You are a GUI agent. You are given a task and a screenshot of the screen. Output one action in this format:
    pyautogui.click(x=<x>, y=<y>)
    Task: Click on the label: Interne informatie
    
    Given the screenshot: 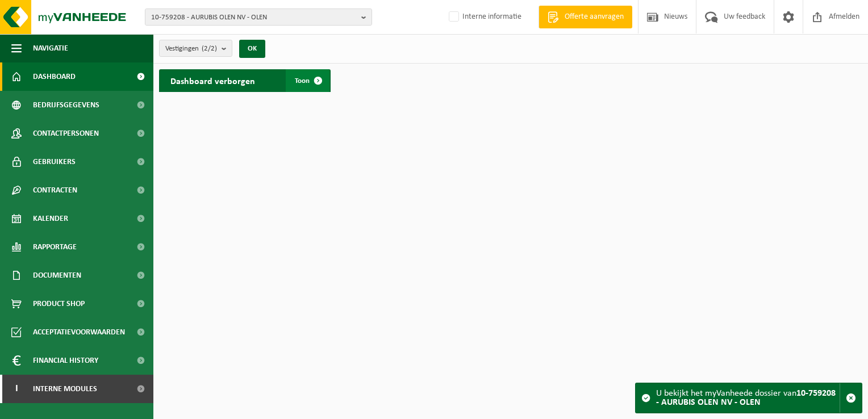 What is the action you would take?
    pyautogui.click(x=484, y=17)
    